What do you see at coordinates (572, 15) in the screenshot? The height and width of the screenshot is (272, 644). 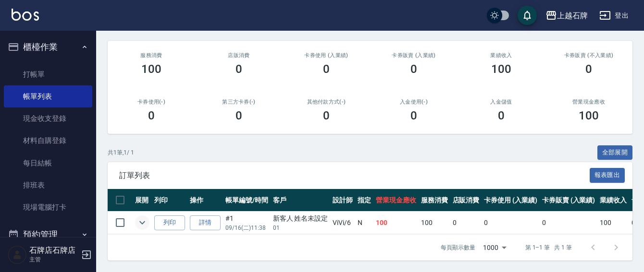 I see `div: 上越石牌` at bounding box center [572, 15].